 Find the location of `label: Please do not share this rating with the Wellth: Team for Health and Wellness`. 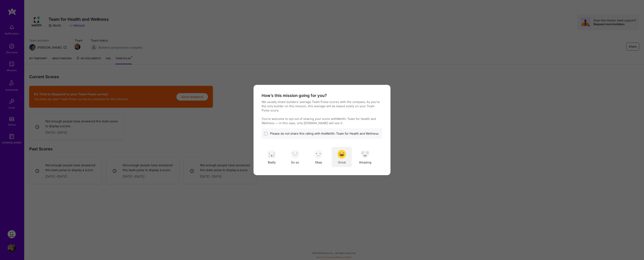

label: Please do not share this rating with the Wellth: Team for Health and Wellness is located at coordinates (324, 133).